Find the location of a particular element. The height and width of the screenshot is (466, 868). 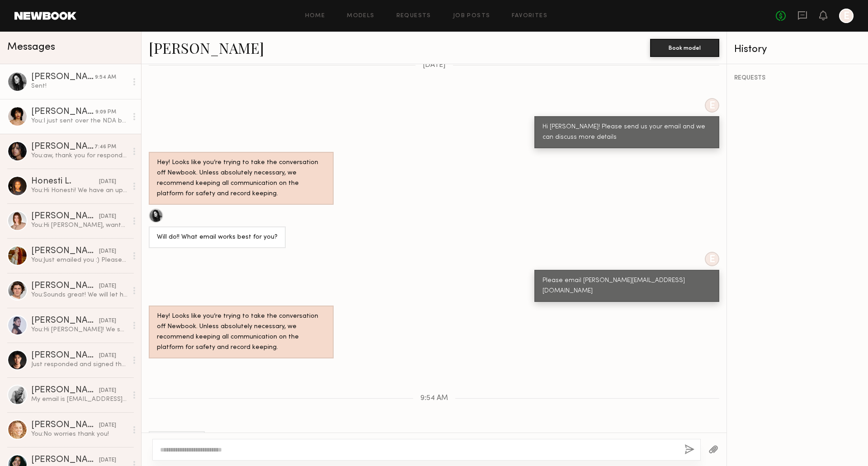

div: Honesti L. is located at coordinates (65, 182).